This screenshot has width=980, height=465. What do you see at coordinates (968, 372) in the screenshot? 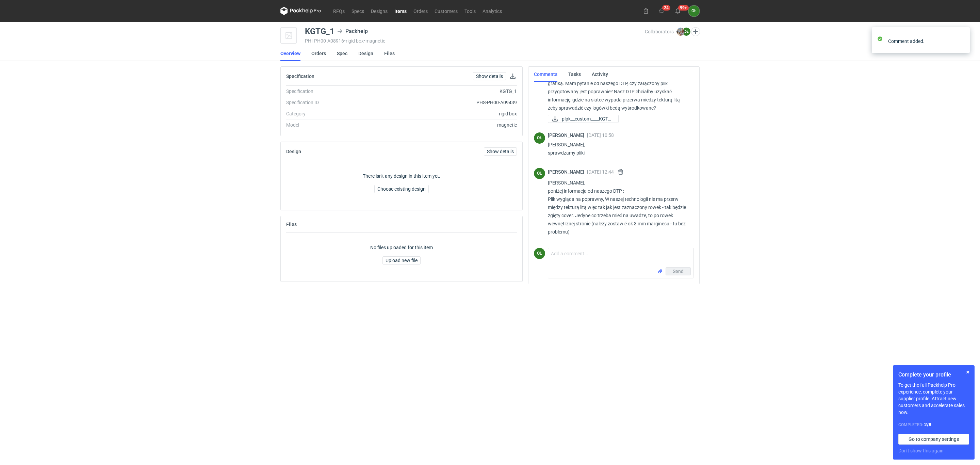
I see `button: Skip for now` at bounding box center [968, 372].